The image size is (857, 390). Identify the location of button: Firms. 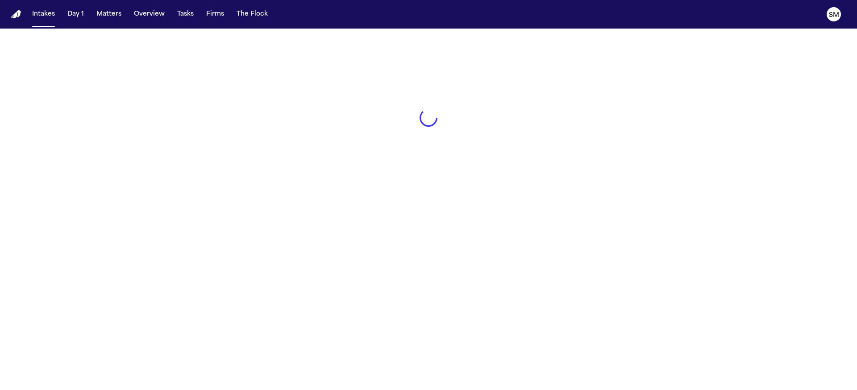
(215, 14).